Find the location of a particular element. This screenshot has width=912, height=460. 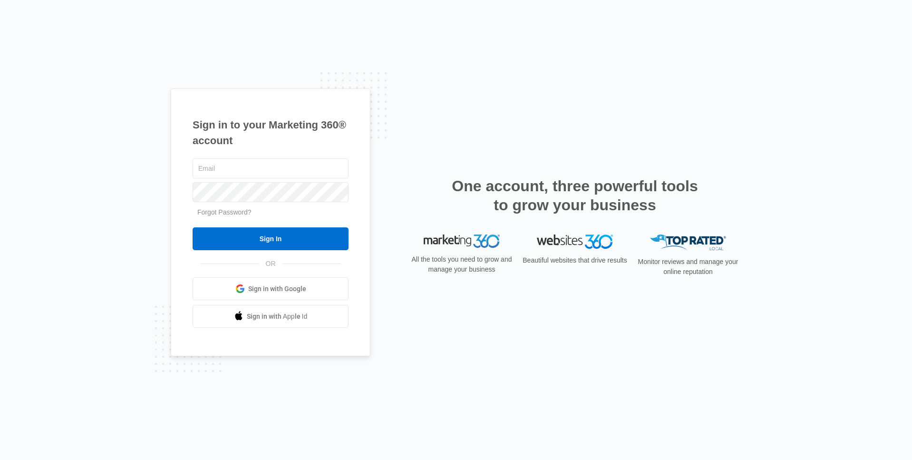

a: Forgot Password? is located at coordinates (225, 212).